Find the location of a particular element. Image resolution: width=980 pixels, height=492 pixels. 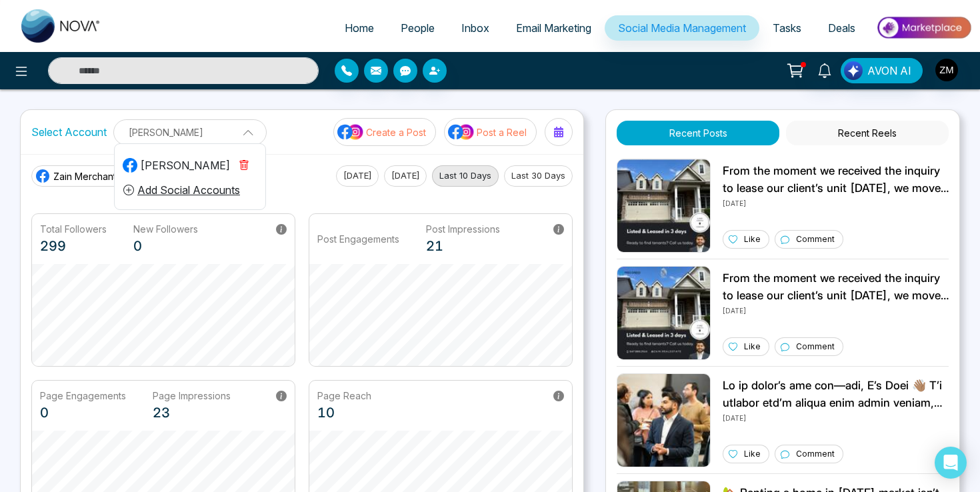

p: 21 is located at coordinates (463, 246).